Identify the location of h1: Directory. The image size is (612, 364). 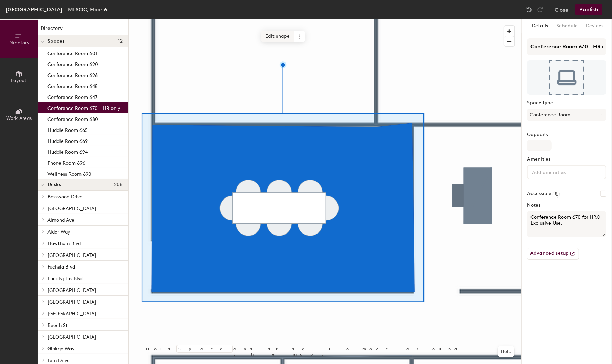
(83, 30).